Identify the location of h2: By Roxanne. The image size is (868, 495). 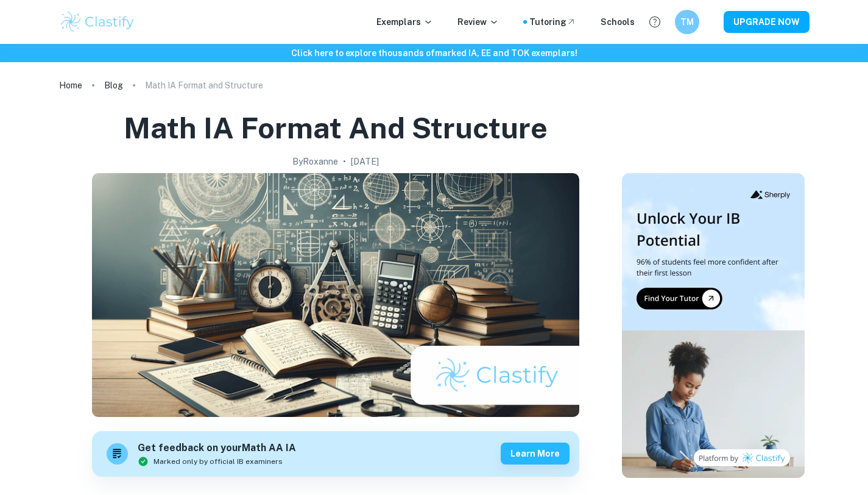
(315, 161).